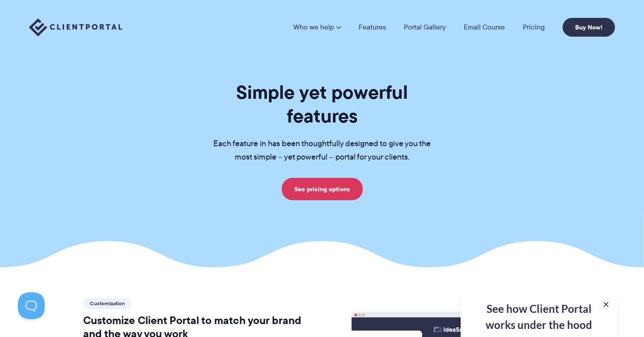  What do you see at coordinates (322, 189) in the screenshot?
I see `a: See pricing options` at bounding box center [322, 189].